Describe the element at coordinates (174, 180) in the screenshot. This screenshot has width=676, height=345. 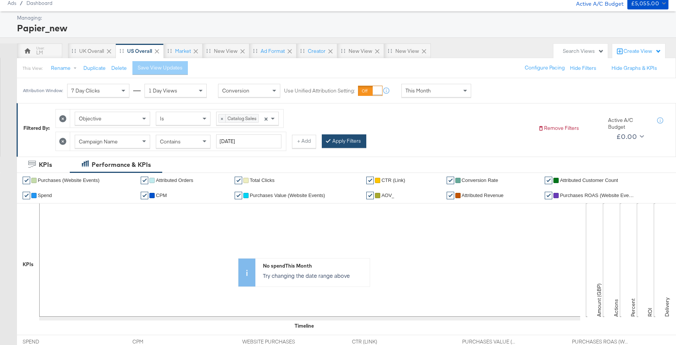
I see `span: Attributed Orders` at that location.